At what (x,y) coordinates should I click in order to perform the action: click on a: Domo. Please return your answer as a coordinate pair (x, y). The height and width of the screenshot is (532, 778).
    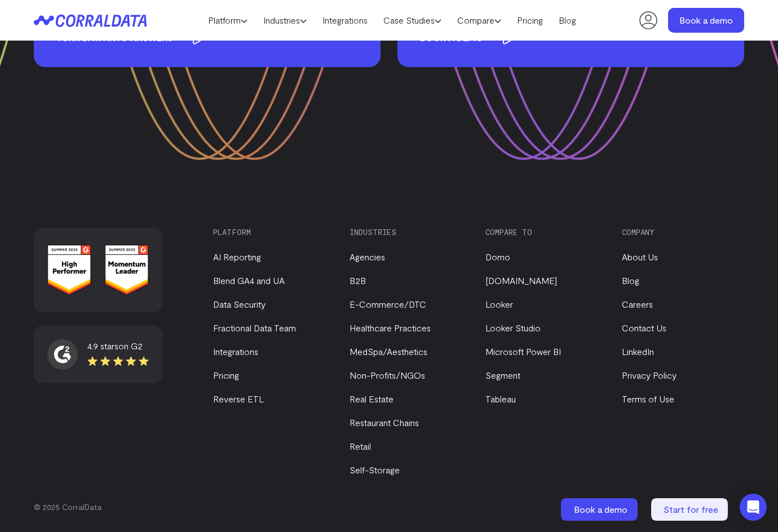
    Looking at the image, I should click on (498, 257).